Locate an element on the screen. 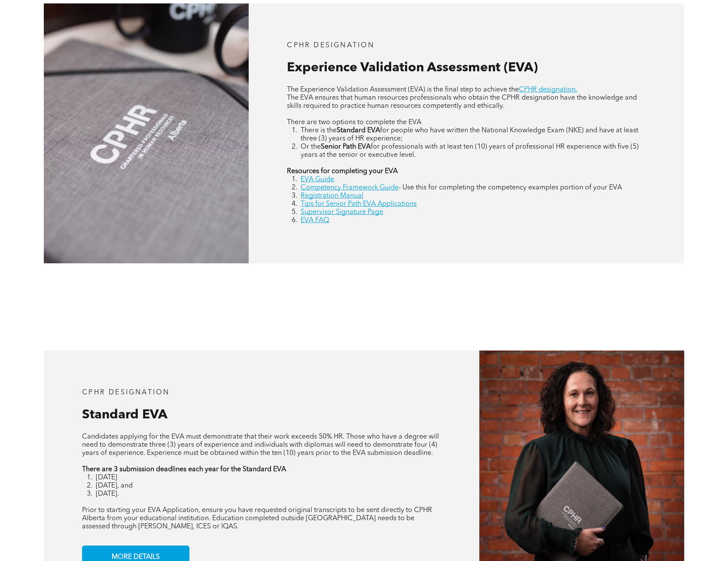 The width and height of the screenshot is (728, 561). span: The Experience Validation Assessment (EVA) is the final step to achieve the is located at coordinates (403, 89).